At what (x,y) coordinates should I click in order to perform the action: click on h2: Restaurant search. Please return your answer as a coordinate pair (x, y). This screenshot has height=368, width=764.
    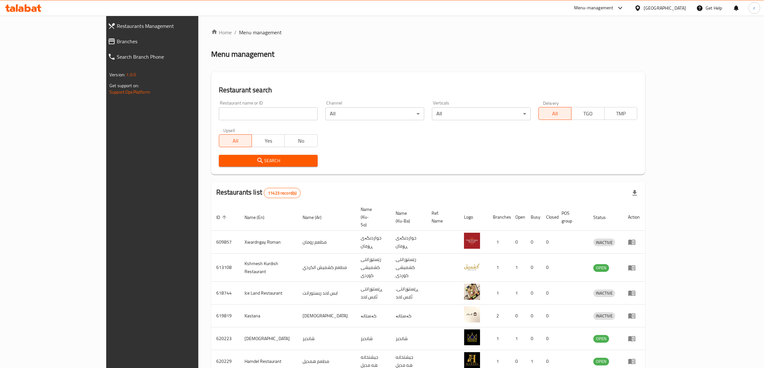
    Looking at the image, I should click on (428, 90).